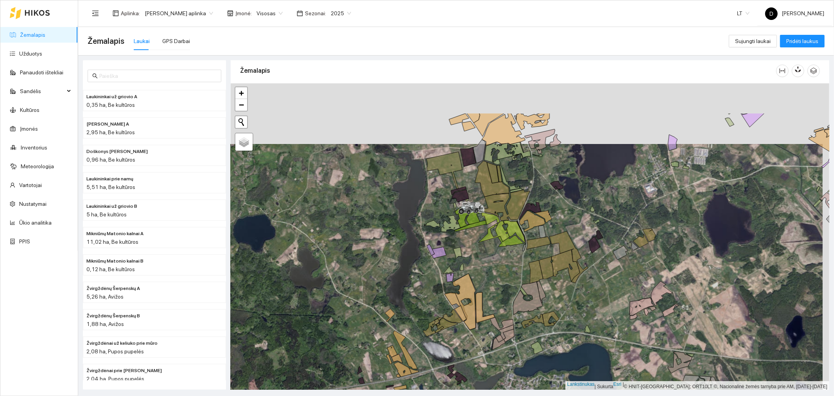 The height and width of the screenshot is (396, 834). What do you see at coordinates (105, 324) in the screenshot?
I see `font: 1,88 ha, Avižos` at bounding box center [105, 324].